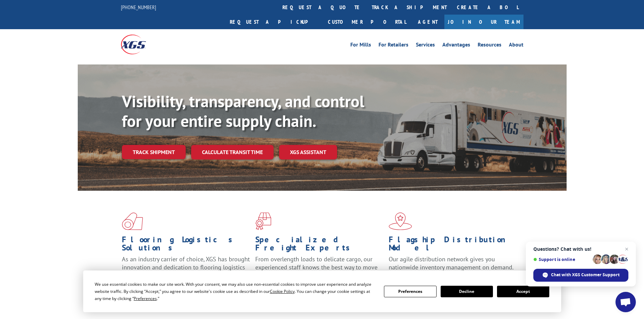 Image resolution: width=644 pixels, height=319 pixels. I want to click on p: From overlength loads to delicate cargo, our experienced staff knows the best way to move your fr..., so click(319, 270).